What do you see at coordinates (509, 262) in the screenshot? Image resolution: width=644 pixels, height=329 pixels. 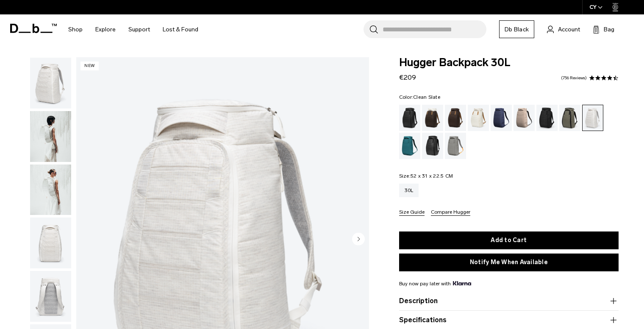 I see `button: Notify Me When Available` at bounding box center [509, 262].